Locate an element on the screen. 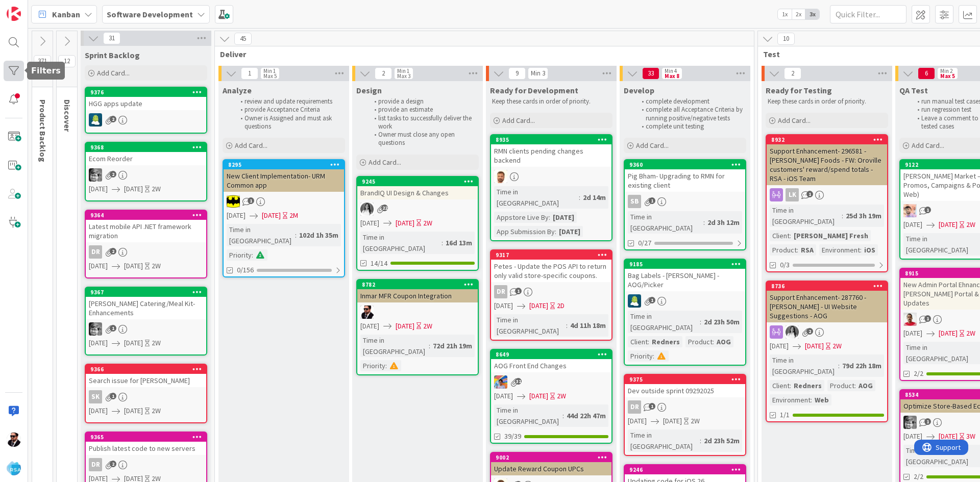  div: Max 8 is located at coordinates (672, 76).